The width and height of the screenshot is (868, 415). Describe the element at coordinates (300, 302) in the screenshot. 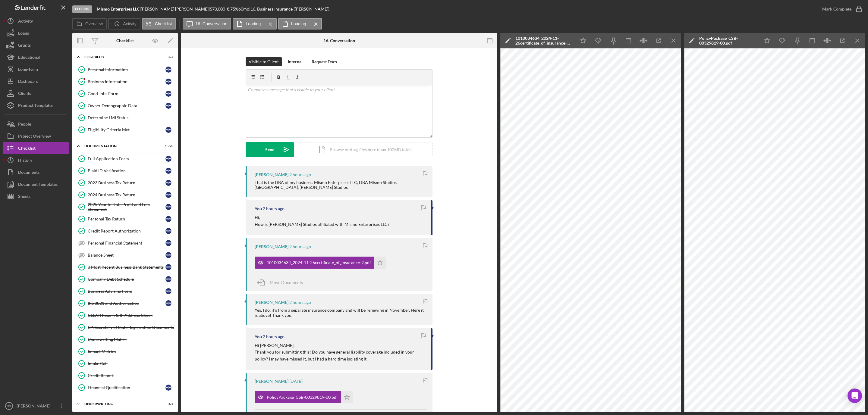

I see `time: 2025-09-16 20:08` at that location.